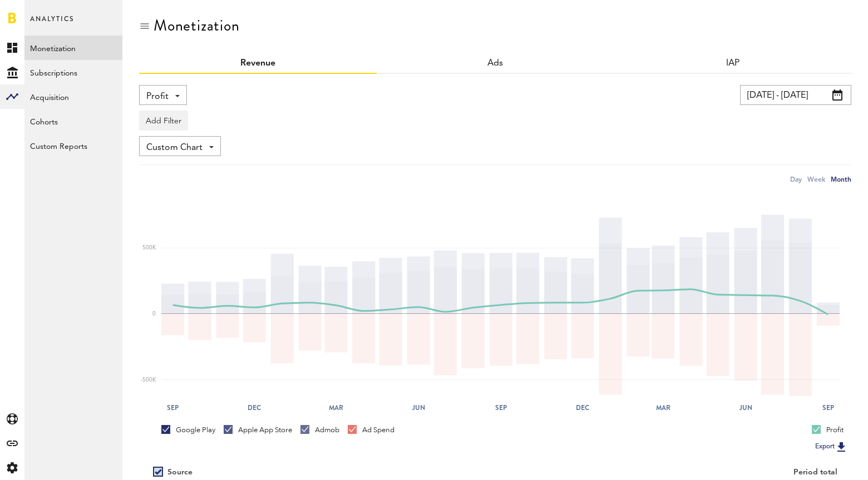  I want to click on a: IAP, so click(733, 63).